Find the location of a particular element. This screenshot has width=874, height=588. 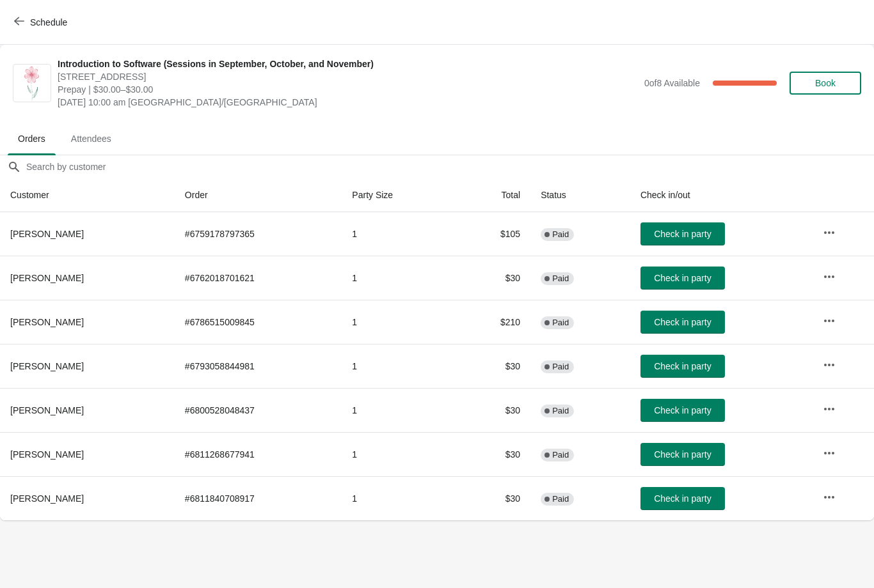

td: $105 is located at coordinates (493, 234).